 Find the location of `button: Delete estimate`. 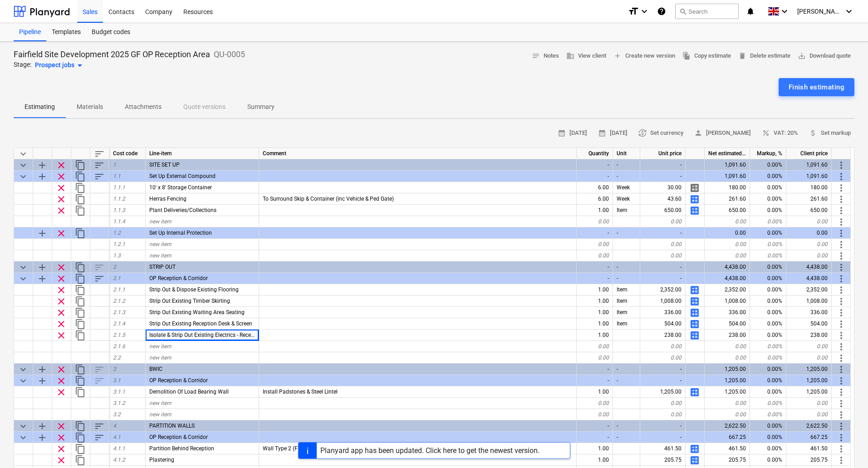

button: Delete estimate is located at coordinates (764, 56).